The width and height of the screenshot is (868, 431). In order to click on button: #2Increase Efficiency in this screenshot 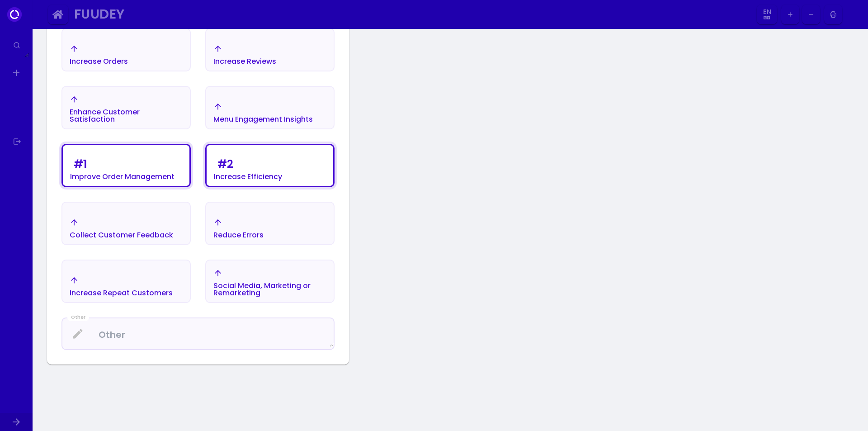, I will do `click(270, 165)`.